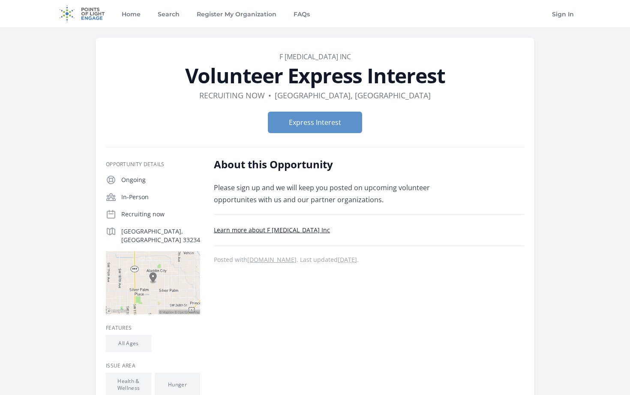 The height and width of the screenshot is (395, 630). Describe the element at coordinates (153, 164) in the screenshot. I see `h3: Opportunity Details` at that location.